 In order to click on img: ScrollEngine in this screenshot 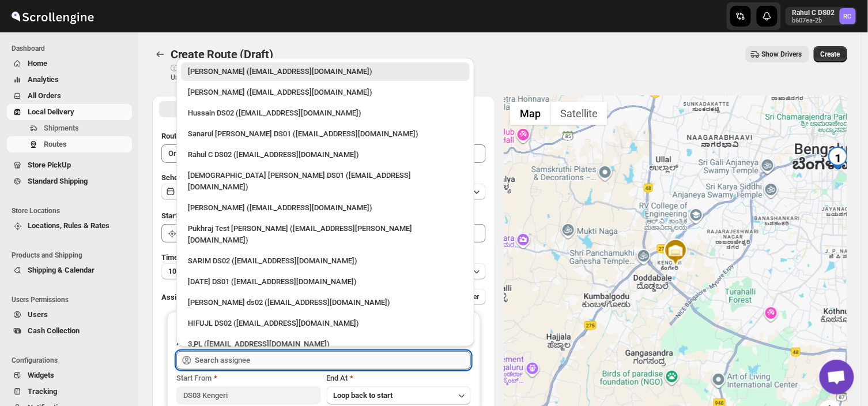, I will do `click(53, 16)`.